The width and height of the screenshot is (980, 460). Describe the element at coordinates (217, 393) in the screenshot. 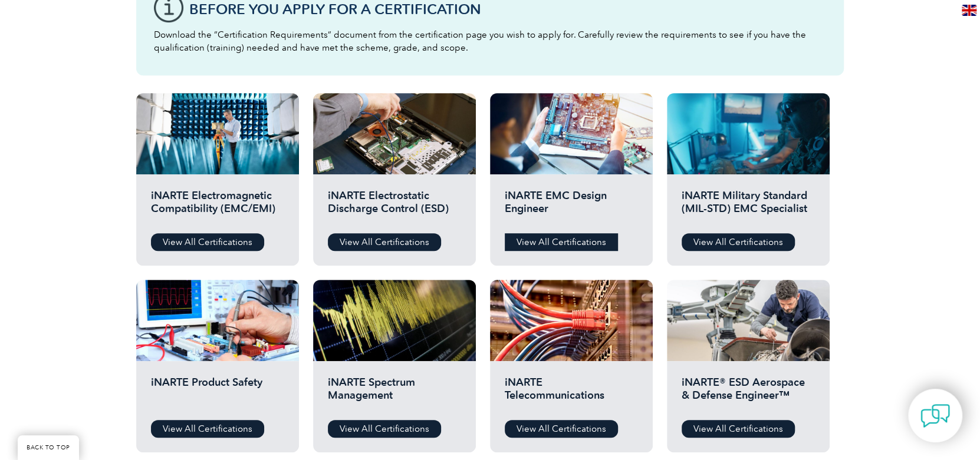

I see `h2: iNARTE Product Safety` at that location.